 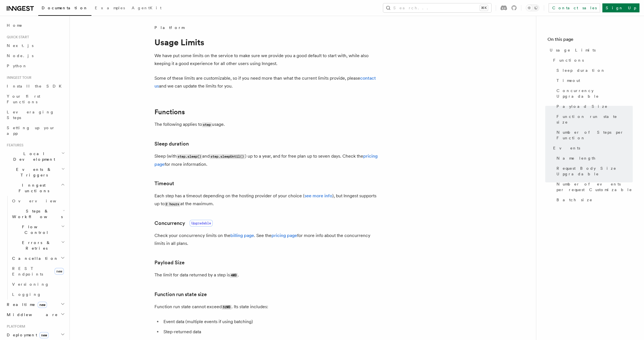 I want to click on span: Python, so click(x=17, y=66).